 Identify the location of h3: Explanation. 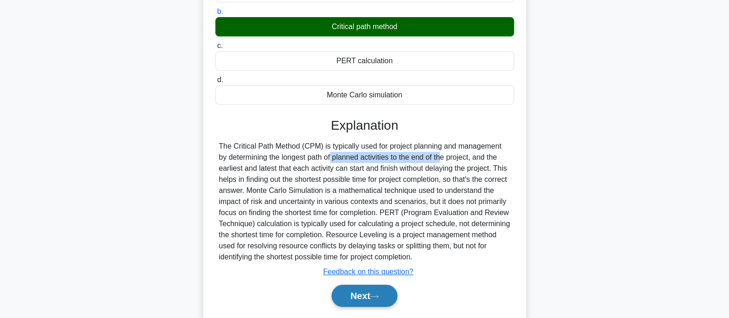
(365, 125).